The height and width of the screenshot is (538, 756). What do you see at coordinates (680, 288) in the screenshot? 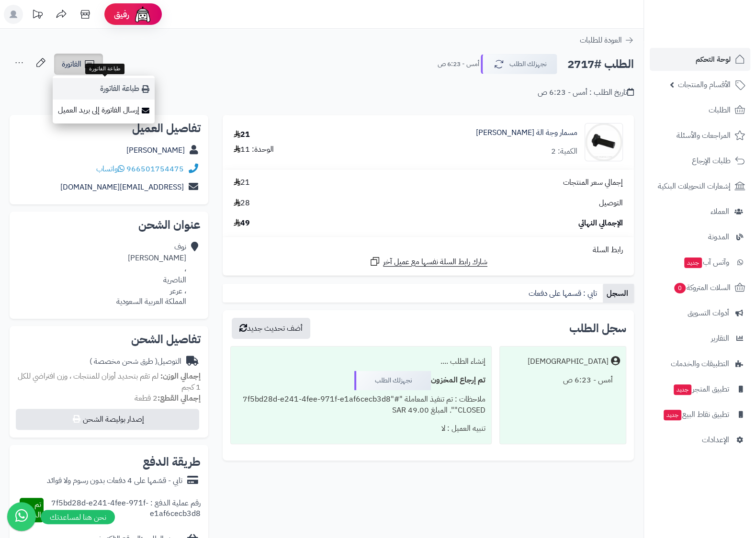
I see `span: 0` at bounding box center [680, 288].